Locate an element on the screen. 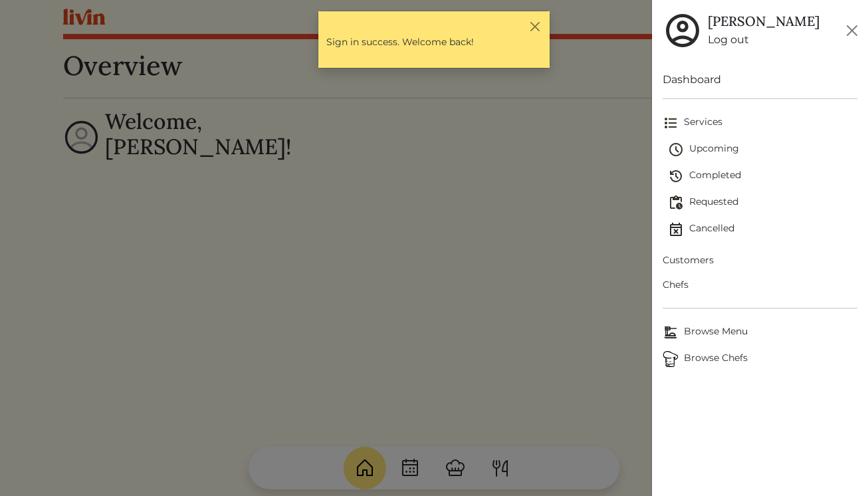  a: Browse MenuBrowse Menu is located at coordinates (761, 332).